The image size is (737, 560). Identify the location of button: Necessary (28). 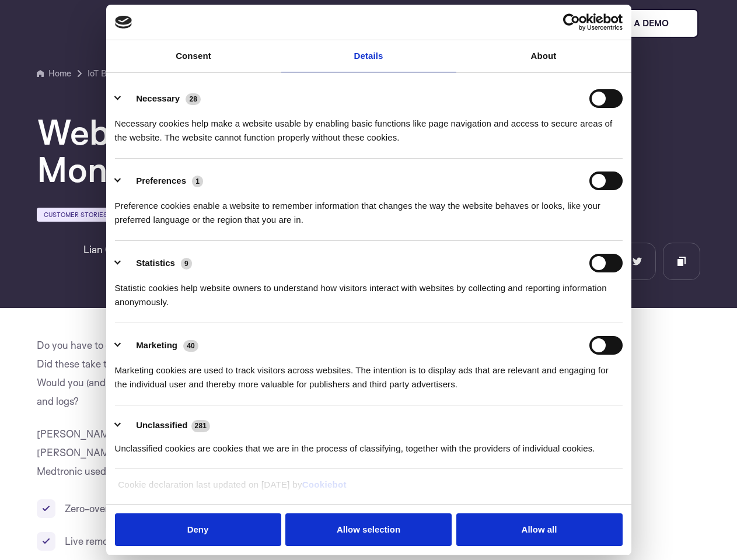
(162, 98).